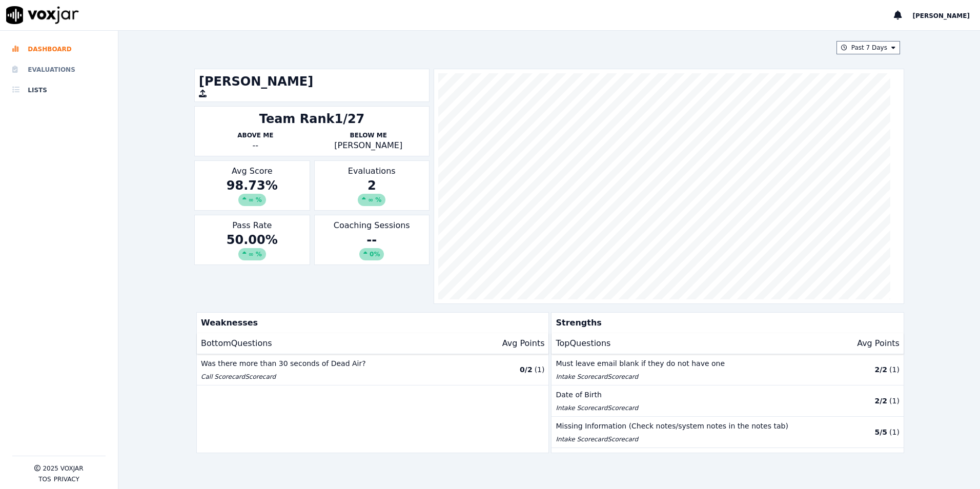  Describe the element at coordinates (59, 49) in the screenshot. I see `a: Dashboard` at that location.